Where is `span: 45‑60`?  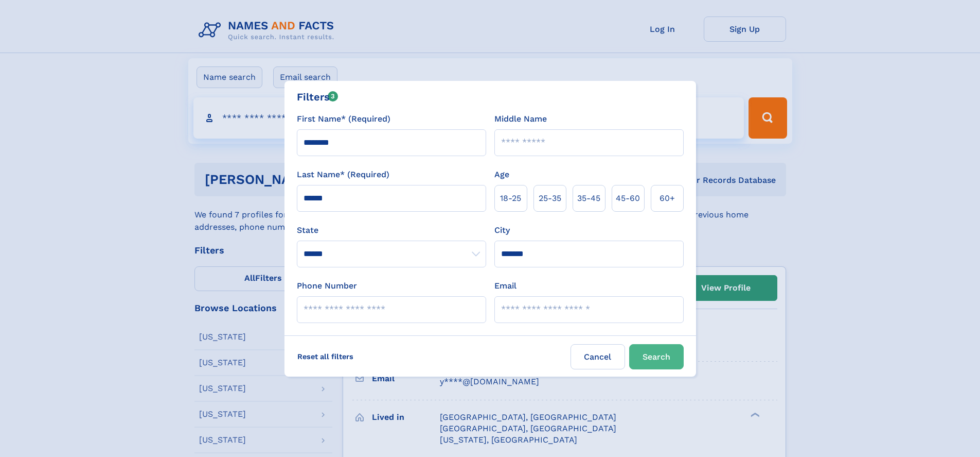
span: 45‑60 is located at coordinates (628, 198).